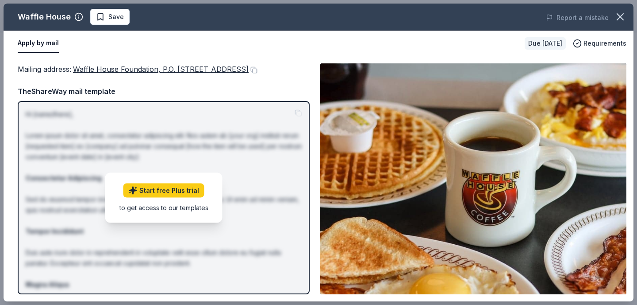 The height and width of the screenshot is (305, 637). I want to click on button: Requirements, so click(600, 43).